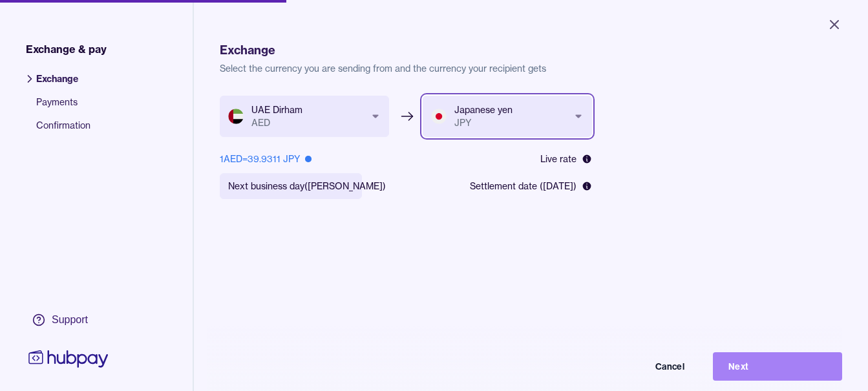  I want to click on span: Settlement date ( ), so click(522, 186).